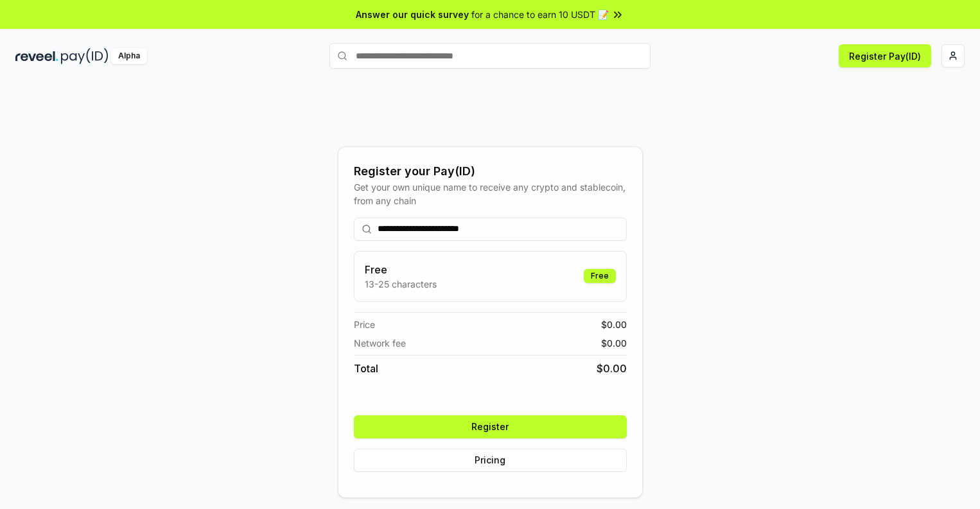 This screenshot has width=980, height=509. I want to click on button: Pricing, so click(490, 460).